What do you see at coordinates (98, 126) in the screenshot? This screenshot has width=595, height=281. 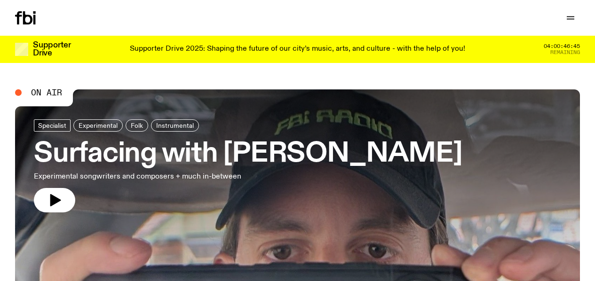 I see `a: Experimental` at bounding box center [98, 126].